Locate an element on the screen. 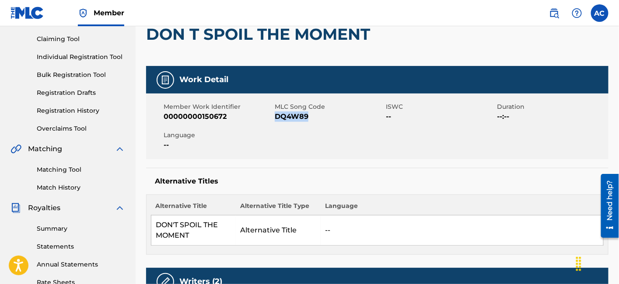 This screenshot has width=619, height=284. a: Bulk Registration Tool is located at coordinates (81, 75).